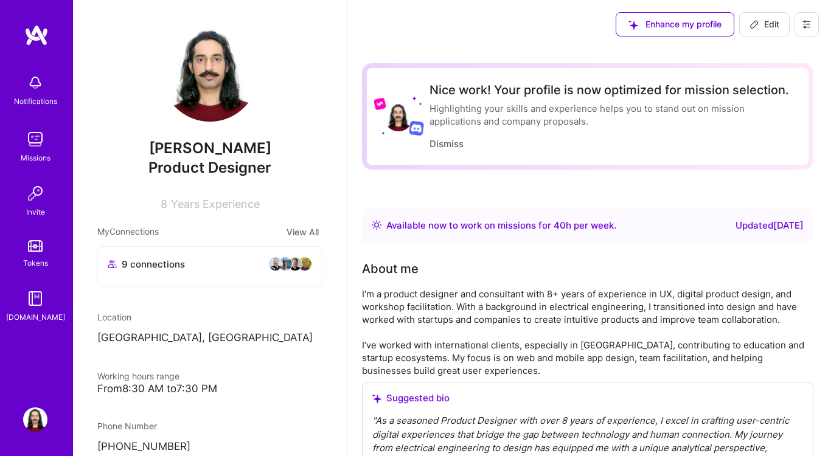 Image resolution: width=828 pixels, height=456 pixels. Describe the element at coordinates (501, 226) in the screenshot. I see `div: Available now to work on missions for h per week .` at that location.